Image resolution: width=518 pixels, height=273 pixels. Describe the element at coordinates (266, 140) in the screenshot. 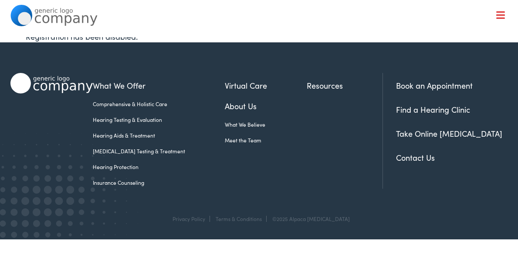

I see `a: Meet the Team` at that location.